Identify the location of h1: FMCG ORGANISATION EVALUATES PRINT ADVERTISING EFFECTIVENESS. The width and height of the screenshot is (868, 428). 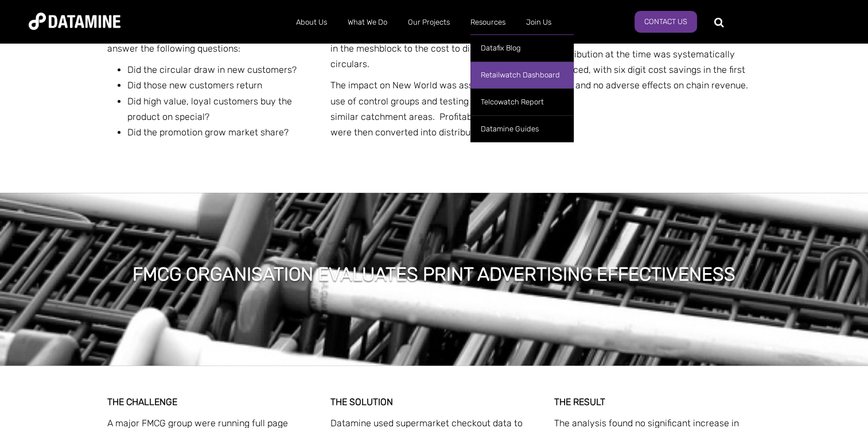
(434, 274).